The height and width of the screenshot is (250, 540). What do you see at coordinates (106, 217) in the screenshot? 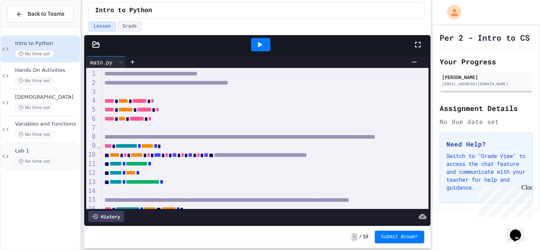
I see `div: History` at bounding box center [106, 217].